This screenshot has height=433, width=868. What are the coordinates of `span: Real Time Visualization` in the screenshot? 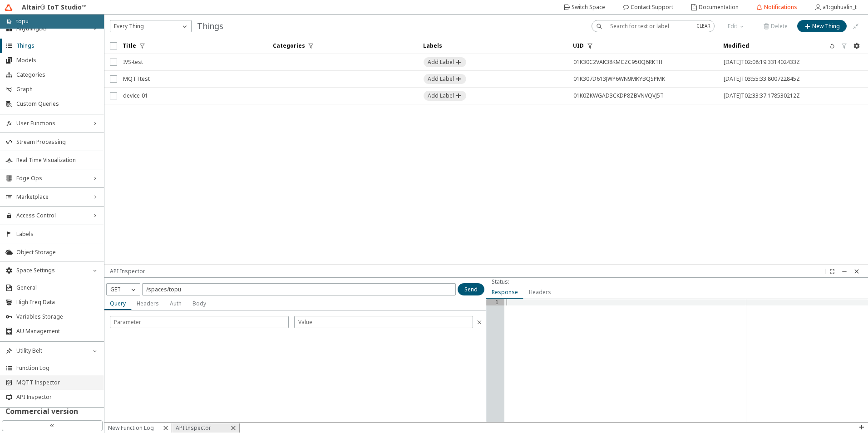 It's located at (57, 160).